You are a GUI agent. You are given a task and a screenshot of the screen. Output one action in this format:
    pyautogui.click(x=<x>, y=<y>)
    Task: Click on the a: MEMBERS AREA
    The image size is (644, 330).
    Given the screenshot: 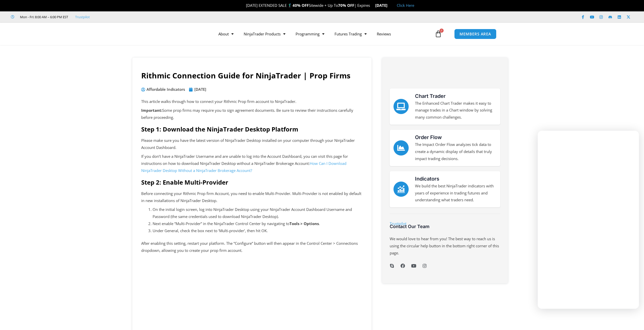 What is the action you would take?
    pyautogui.click(x=475, y=34)
    